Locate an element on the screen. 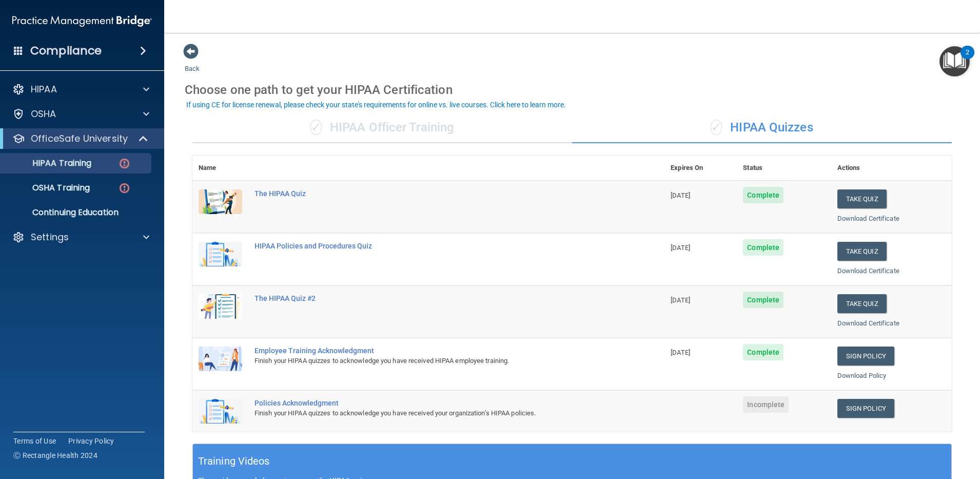 Image resolution: width=980 pixels, height=479 pixels. p: HIPAA is located at coordinates (44, 90).